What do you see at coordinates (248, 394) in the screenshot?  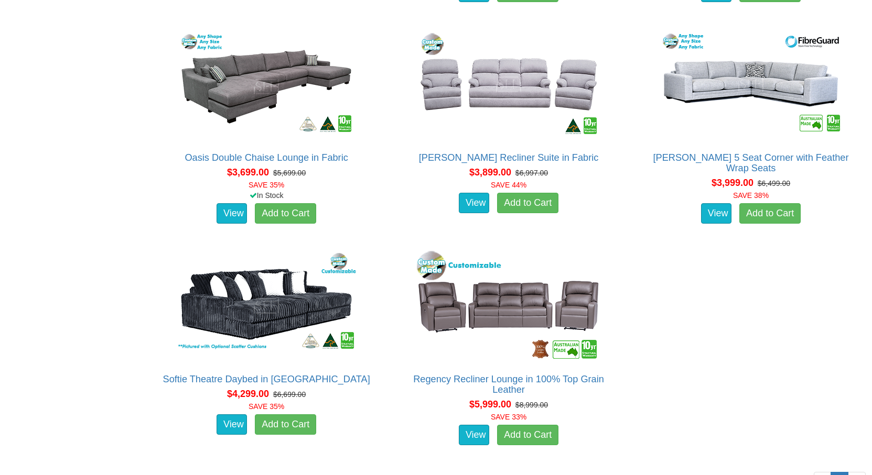 I see `span: $4,299.00` at bounding box center [248, 394].